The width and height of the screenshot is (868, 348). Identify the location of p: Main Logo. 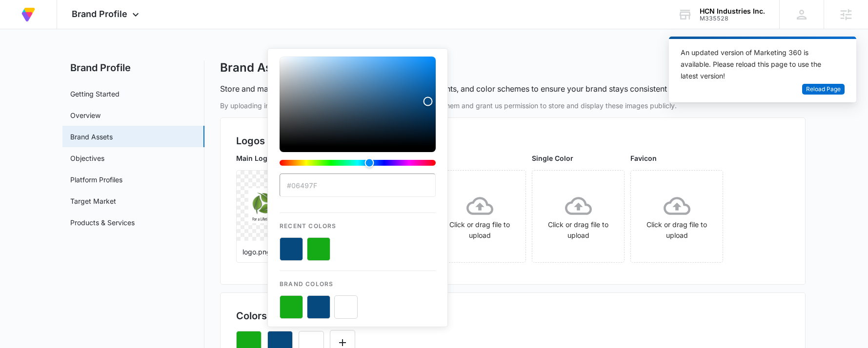
(282, 158).